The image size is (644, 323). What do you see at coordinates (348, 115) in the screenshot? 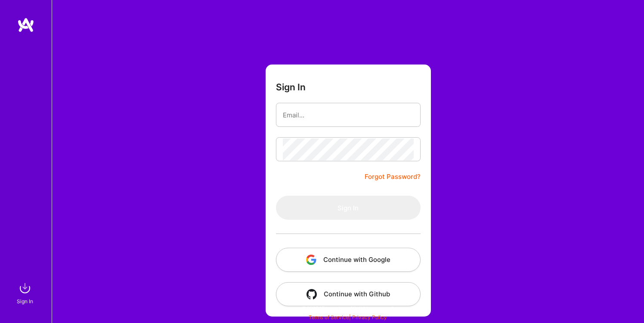
I see `input: Email...` at bounding box center [348, 115].